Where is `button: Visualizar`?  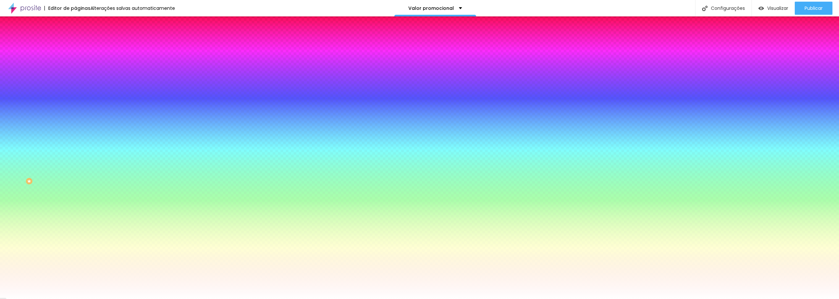 button: Visualizar is located at coordinates (773, 8).